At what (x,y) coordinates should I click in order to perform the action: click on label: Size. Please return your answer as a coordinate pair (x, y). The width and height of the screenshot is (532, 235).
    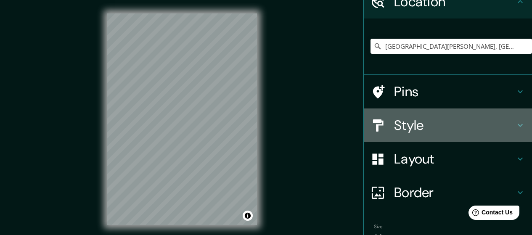
    Looking at the image, I should click on (378, 227).